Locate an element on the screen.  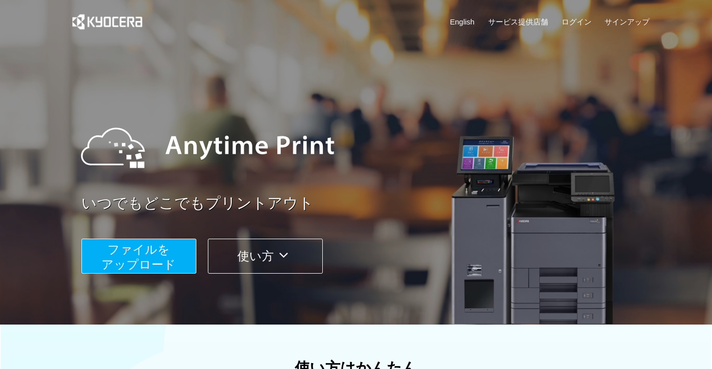
span: ファイルを ​​アップロード is located at coordinates (138, 257).